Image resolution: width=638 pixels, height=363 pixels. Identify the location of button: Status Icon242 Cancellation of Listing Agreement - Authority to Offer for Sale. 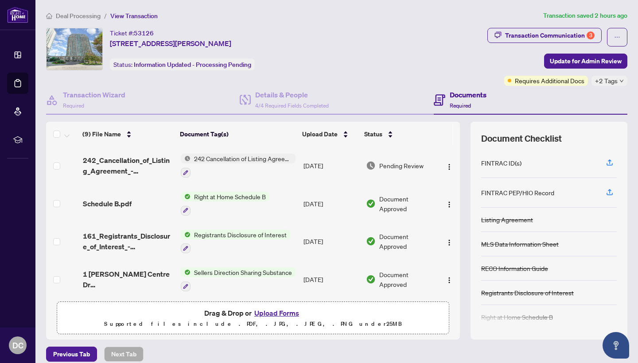
(238, 166).